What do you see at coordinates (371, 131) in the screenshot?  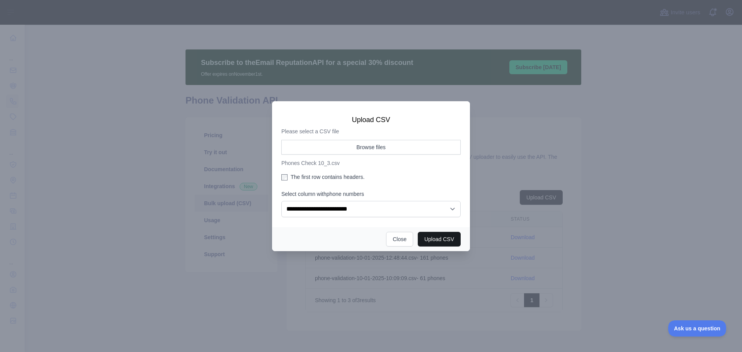 I see `p: Please select a CSV file` at bounding box center [371, 131].